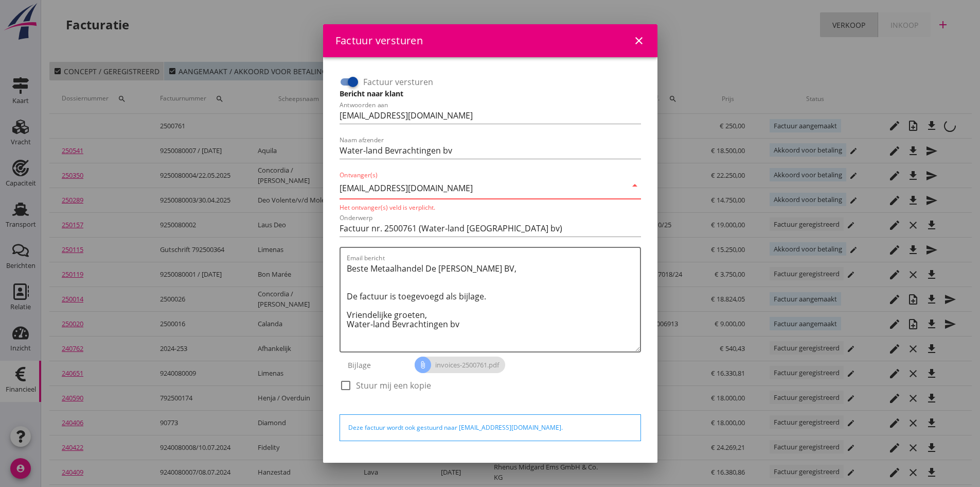 The width and height of the screenshot is (980, 487). Describe the element at coordinates (490, 150) in the screenshot. I see `input: Naam afzender` at that location.